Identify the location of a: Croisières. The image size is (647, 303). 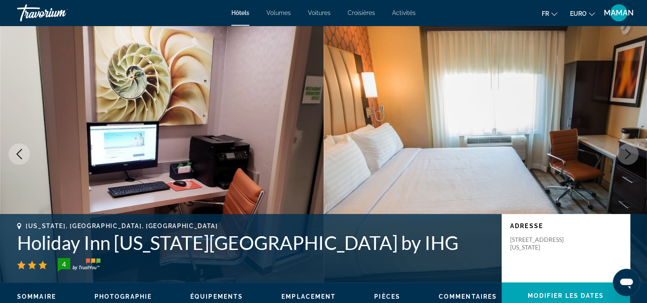
(362, 13).